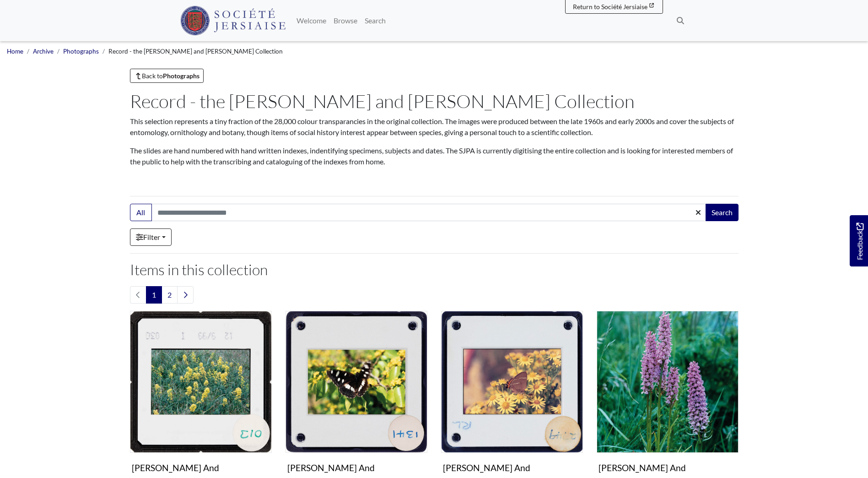 This screenshot has width=868, height=478. I want to click on a: Search, so click(375, 21).